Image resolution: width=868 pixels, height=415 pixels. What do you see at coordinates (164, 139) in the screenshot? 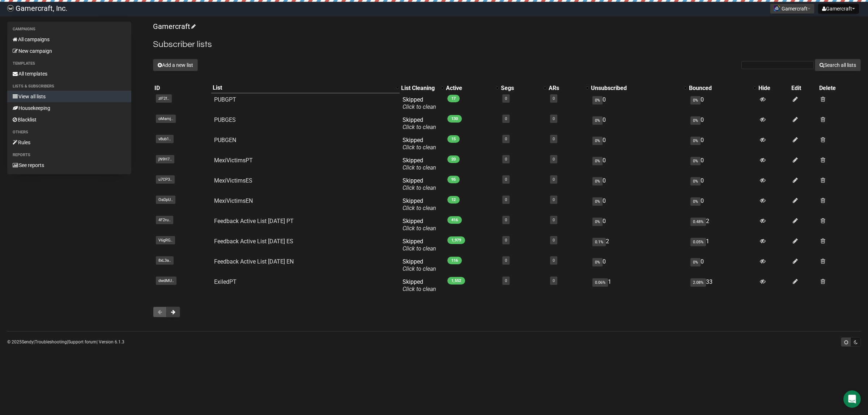
I see `span: v8ub1..` at bounding box center [164, 139].